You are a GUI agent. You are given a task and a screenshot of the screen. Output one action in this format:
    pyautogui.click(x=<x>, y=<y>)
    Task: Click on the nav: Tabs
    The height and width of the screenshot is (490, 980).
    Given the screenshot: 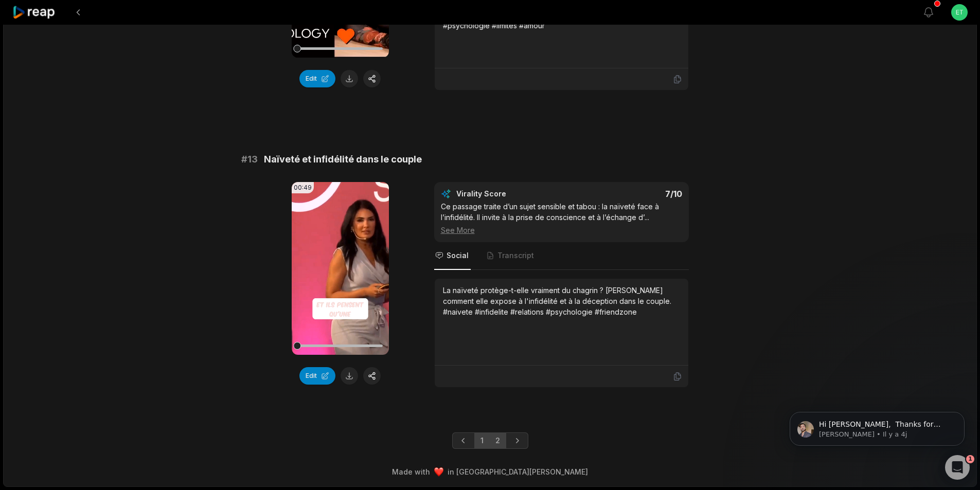 What is the action you would take?
    pyautogui.click(x=561, y=256)
    